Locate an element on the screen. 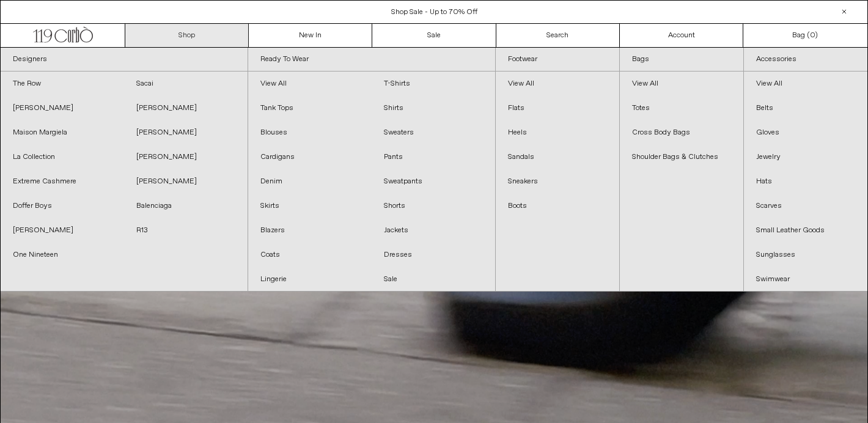  a: Footwear is located at coordinates (557, 59).